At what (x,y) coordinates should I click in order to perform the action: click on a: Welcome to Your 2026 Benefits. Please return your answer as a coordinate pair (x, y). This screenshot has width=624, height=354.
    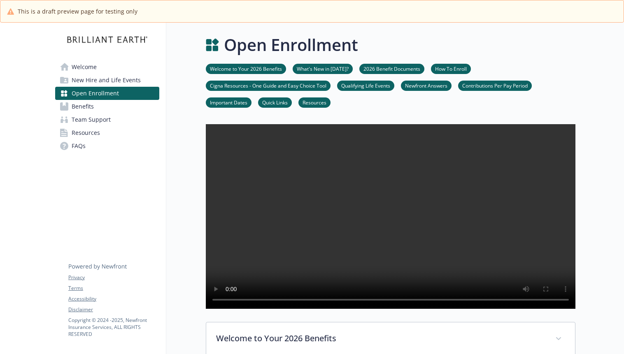
    Looking at the image, I should click on (246, 68).